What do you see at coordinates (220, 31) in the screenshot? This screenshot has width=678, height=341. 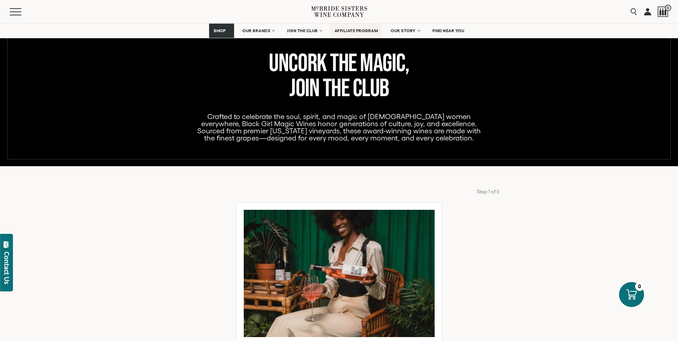 I see `span: SHOP` at bounding box center [220, 31].